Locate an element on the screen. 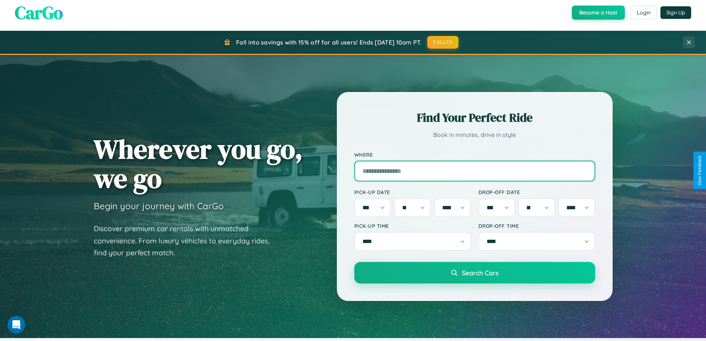  label: Drop-off Date is located at coordinates (537, 192).